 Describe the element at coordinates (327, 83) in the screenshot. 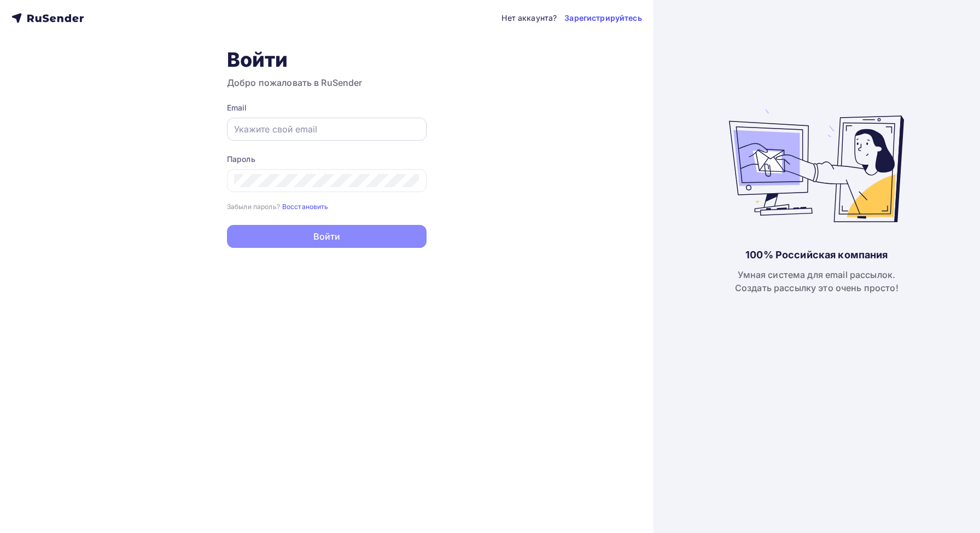

I see `h3: Добро пожаловать в RuSender` at that location.